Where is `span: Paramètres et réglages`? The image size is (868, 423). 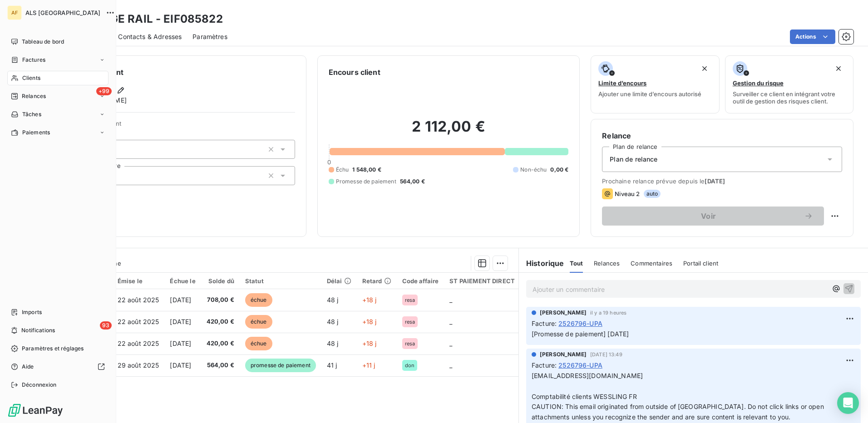
span: Paramètres et réglages is located at coordinates (53, 349).